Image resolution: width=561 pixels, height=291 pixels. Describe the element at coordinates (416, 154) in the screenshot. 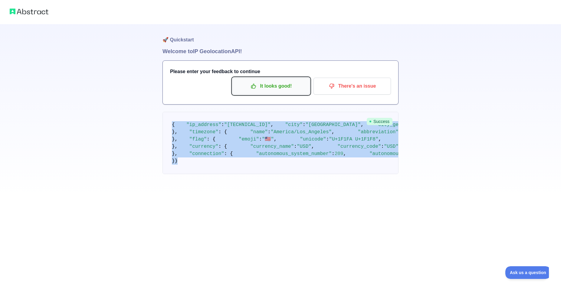

I see `span: "autonomous_system_organization"` at that location.